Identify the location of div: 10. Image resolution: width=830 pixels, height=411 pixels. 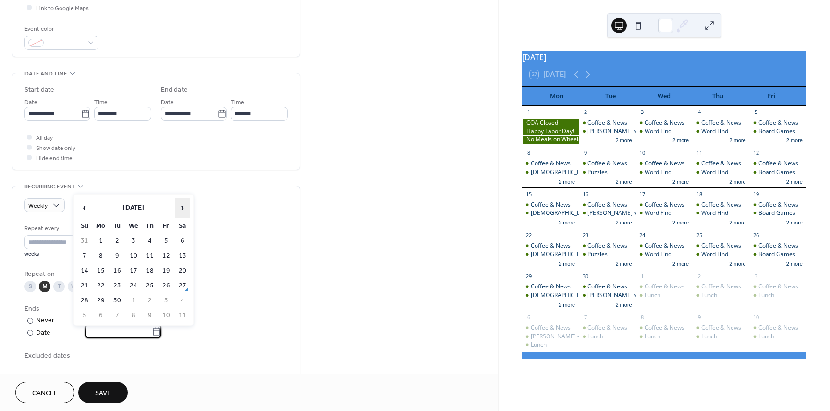
(756, 316).